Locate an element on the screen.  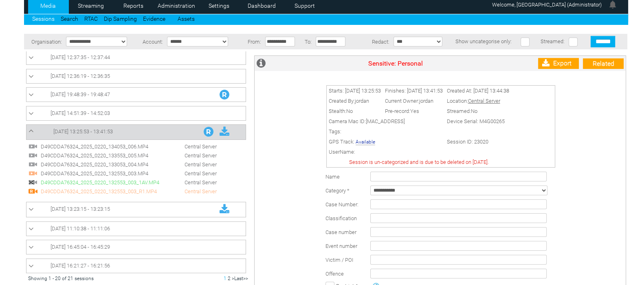
td: Sensitive: Personal is located at coordinates (396, 63).